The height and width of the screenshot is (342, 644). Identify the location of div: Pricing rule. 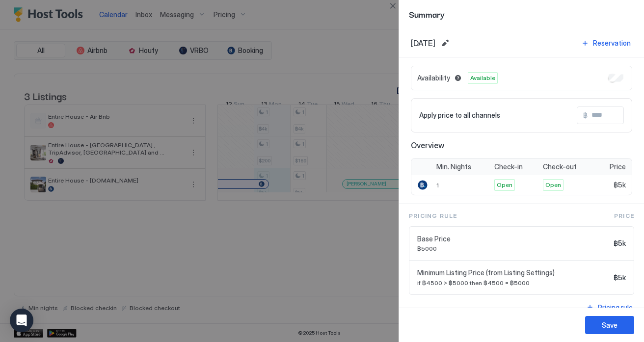
(615, 307).